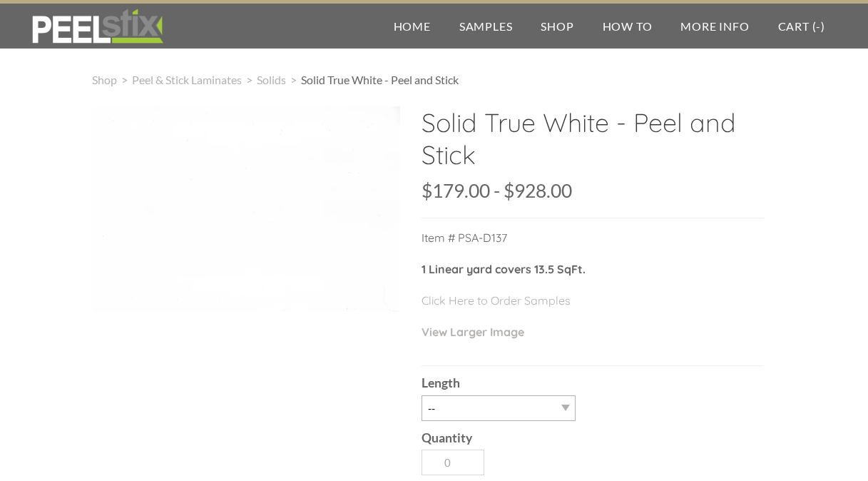 The height and width of the screenshot is (481, 868). Describe the element at coordinates (446, 438) in the screenshot. I see `b: Quantity` at that location.